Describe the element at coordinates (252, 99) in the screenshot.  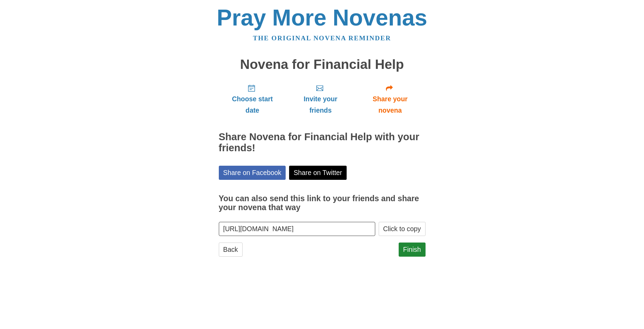
I see `a: Choose start date` at that location.